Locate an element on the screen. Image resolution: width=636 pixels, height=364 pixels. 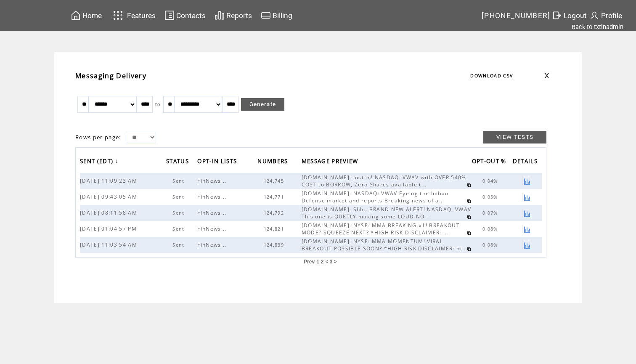
span: Reports is located at coordinates (239, 15).